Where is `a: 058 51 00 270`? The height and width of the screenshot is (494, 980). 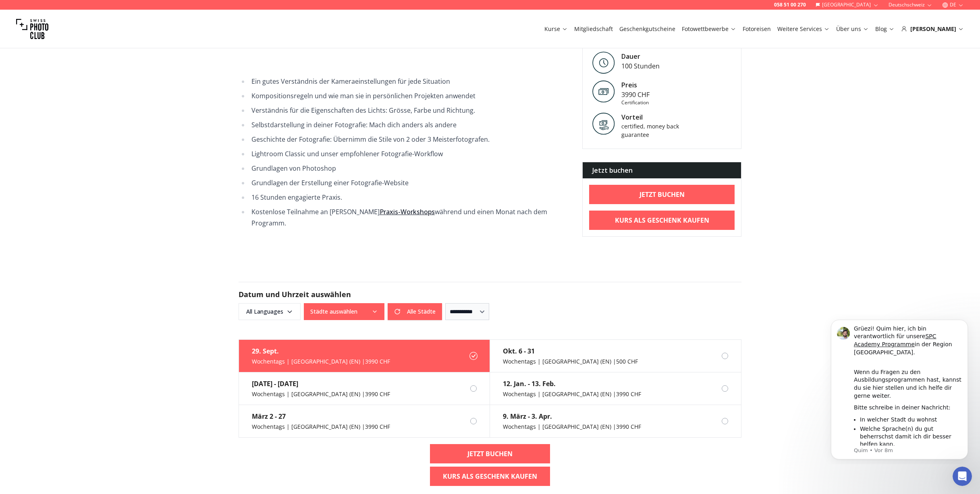 a: 058 51 00 270 is located at coordinates (790, 5).